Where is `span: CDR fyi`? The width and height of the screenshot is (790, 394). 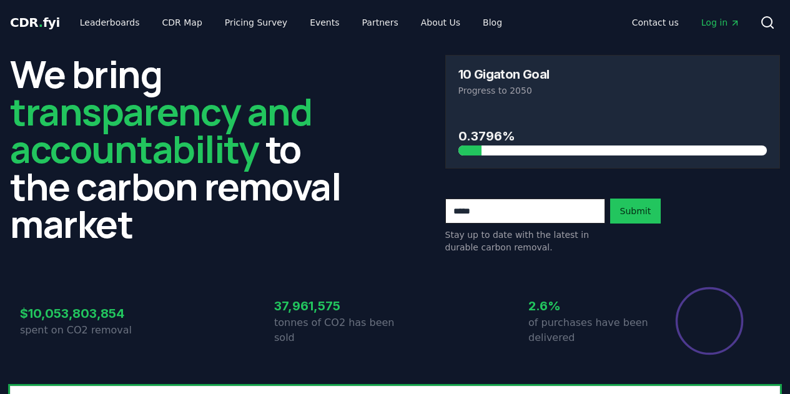 span: CDR fyi is located at coordinates (35, 22).